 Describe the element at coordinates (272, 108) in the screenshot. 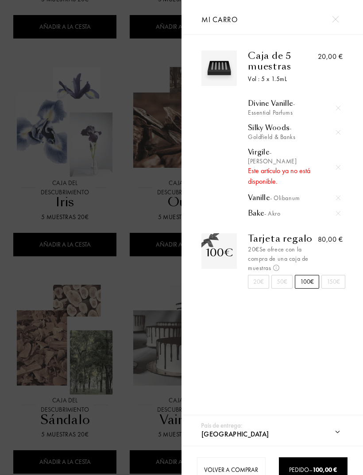

I see `span: - Essential Parfums` at that location.